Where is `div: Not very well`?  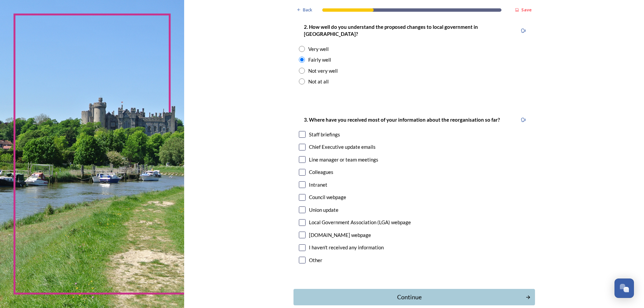
div: Not very well is located at coordinates (323, 71).